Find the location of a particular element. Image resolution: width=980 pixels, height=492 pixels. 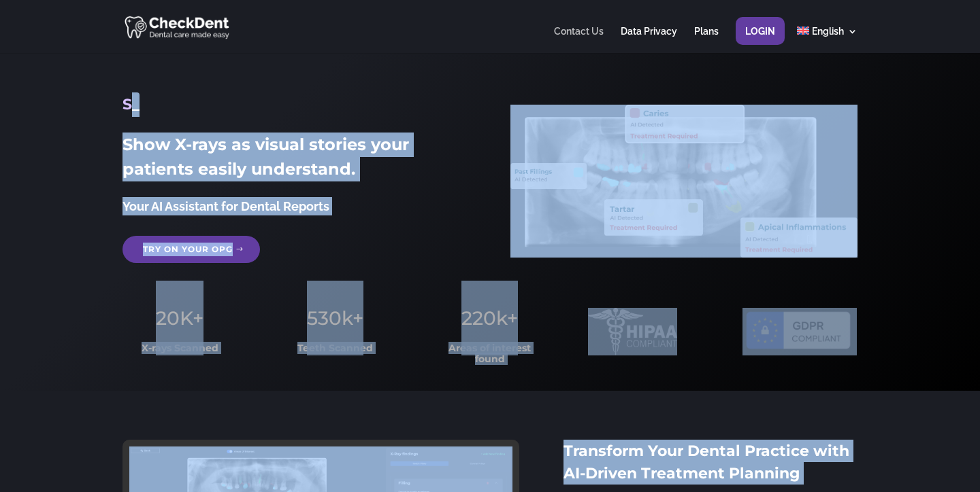

a: Contact Us is located at coordinates (578, 40).